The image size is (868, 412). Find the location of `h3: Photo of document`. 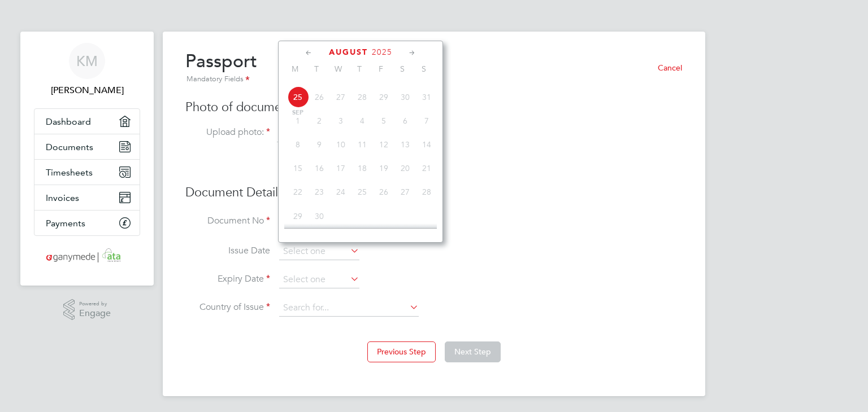

h3: Photo of document is located at coordinates (434, 108).